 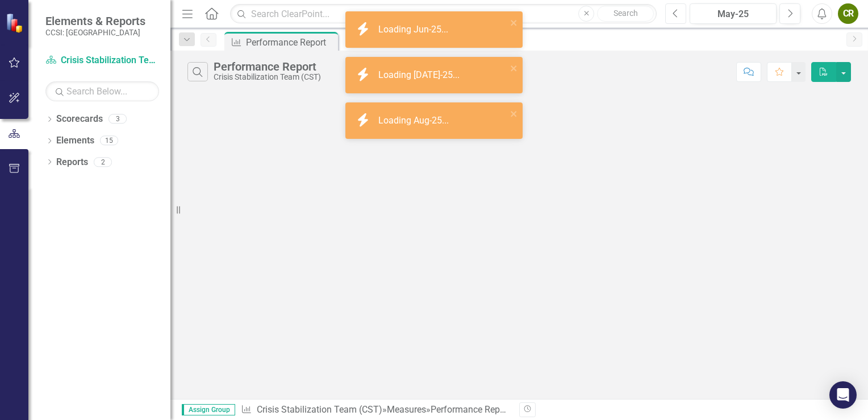 What do you see at coordinates (117, 119) in the screenshot?
I see `div: 3` at bounding box center [117, 119].